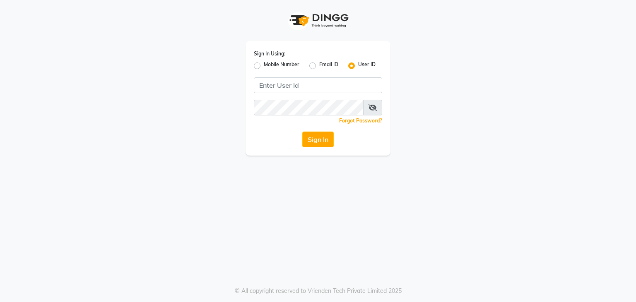 This screenshot has width=636, height=302. I want to click on img: logo1.svg, so click(318, 20).